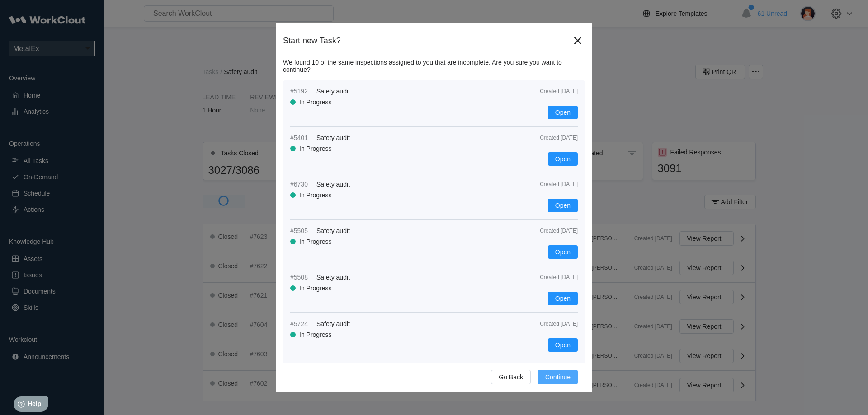 Image resolution: width=868 pixels, height=415 pixels. What do you see at coordinates (301, 91) in the screenshot?
I see `span: #5192` at bounding box center [301, 91].